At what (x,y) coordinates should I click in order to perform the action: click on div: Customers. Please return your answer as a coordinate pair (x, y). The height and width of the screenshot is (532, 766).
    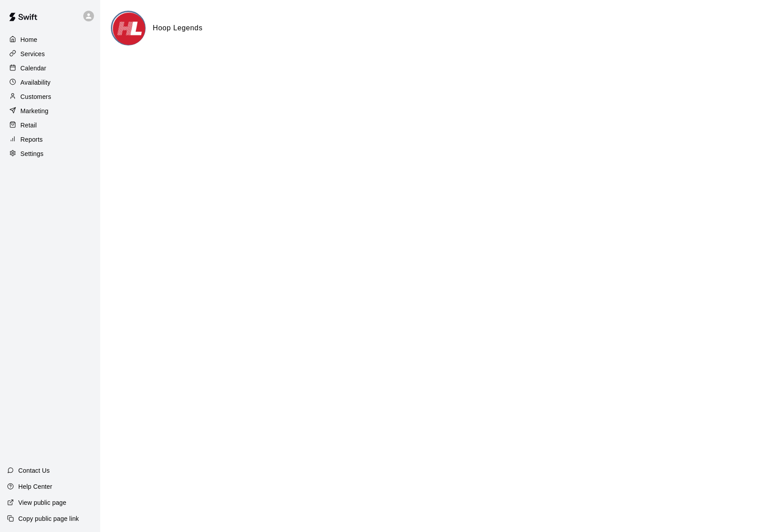
    Looking at the image, I should click on (50, 97).